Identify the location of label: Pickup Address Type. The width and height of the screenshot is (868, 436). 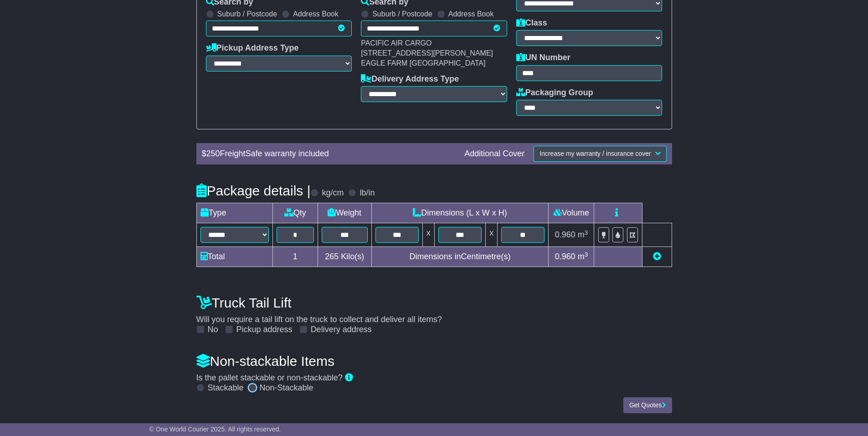
(252, 48).